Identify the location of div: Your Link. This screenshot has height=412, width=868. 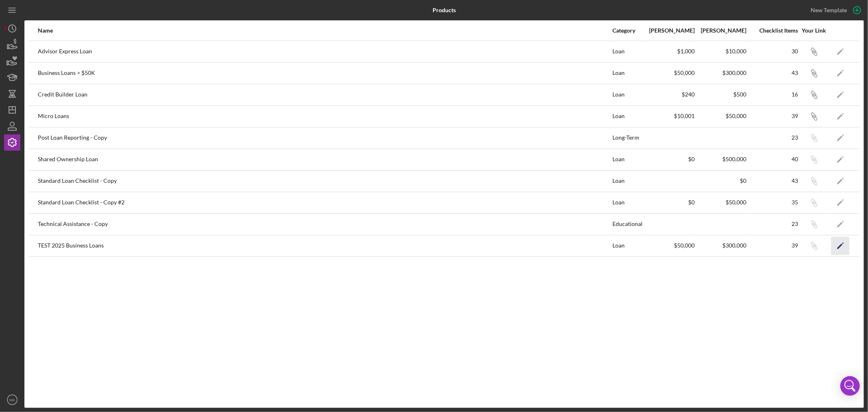
(814, 31).